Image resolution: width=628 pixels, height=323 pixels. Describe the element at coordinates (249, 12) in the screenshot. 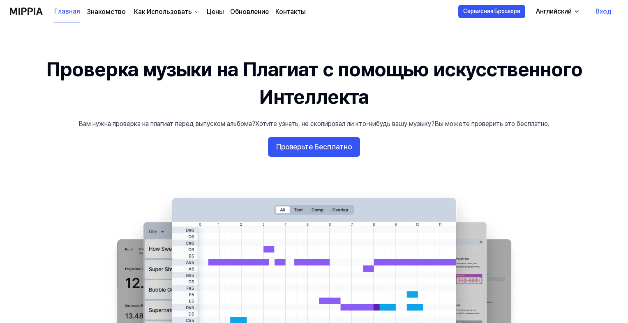

I see `ya-tr-span: Обновление` at that location.